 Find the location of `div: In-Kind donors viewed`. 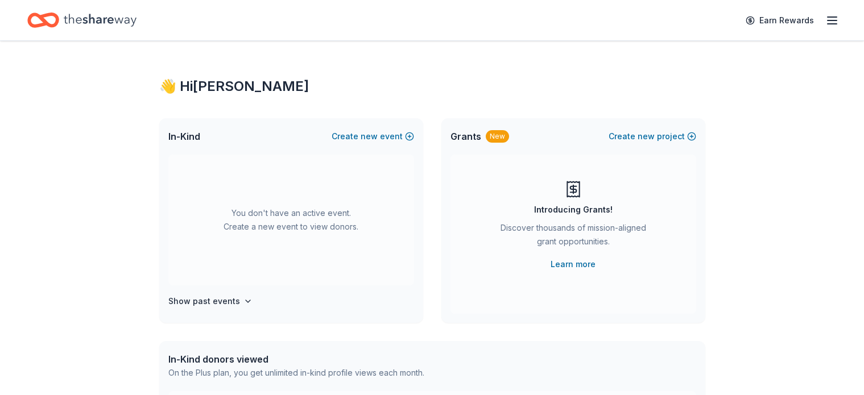

div: In-Kind donors viewed is located at coordinates (296, 359).